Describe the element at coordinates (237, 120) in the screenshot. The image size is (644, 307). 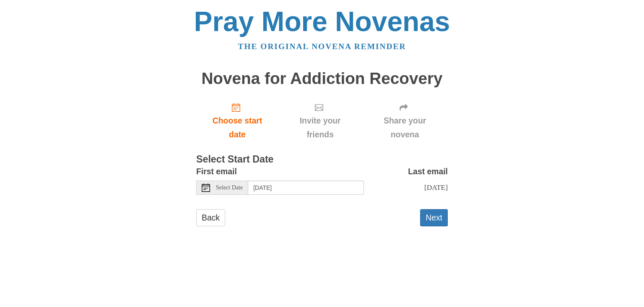
I see `a: Choose start date` at that location.